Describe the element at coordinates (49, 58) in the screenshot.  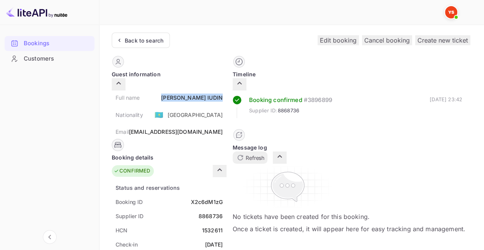
I see `a: Customers` at that location.